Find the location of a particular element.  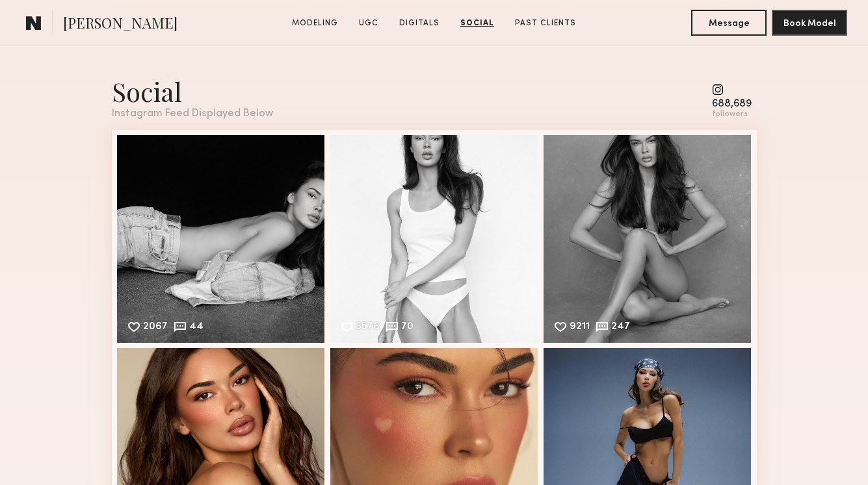

a: Book Model is located at coordinates (809, 22).